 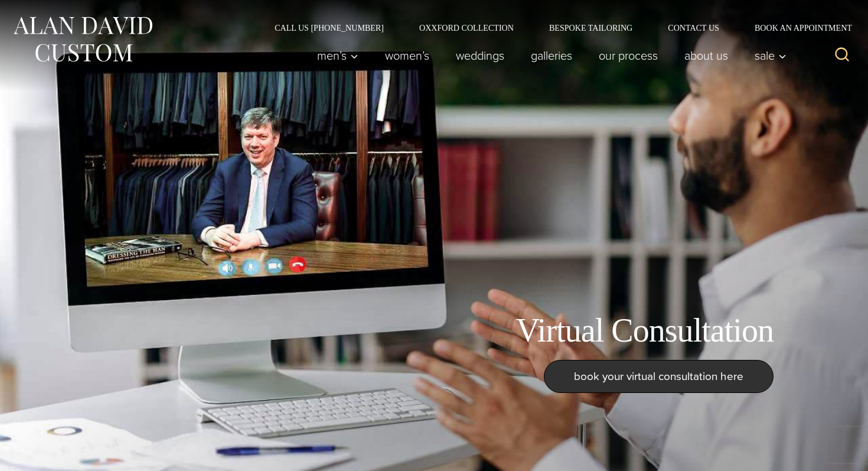 I want to click on a: Women’s, so click(x=407, y=56).